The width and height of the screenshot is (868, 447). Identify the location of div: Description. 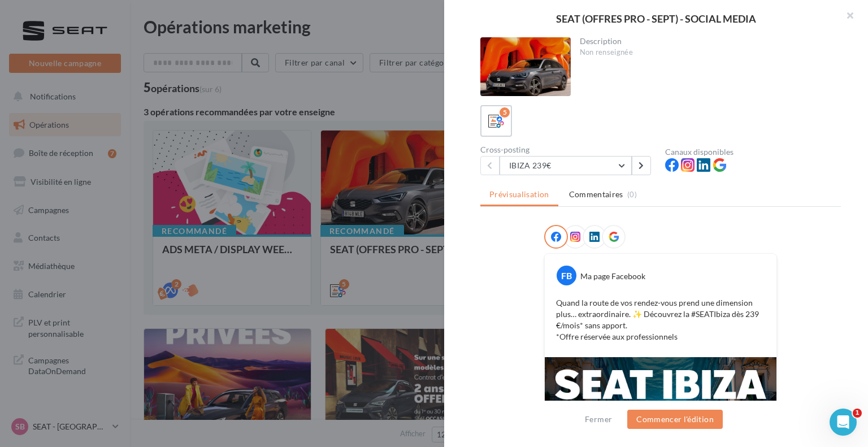
(706, 41).